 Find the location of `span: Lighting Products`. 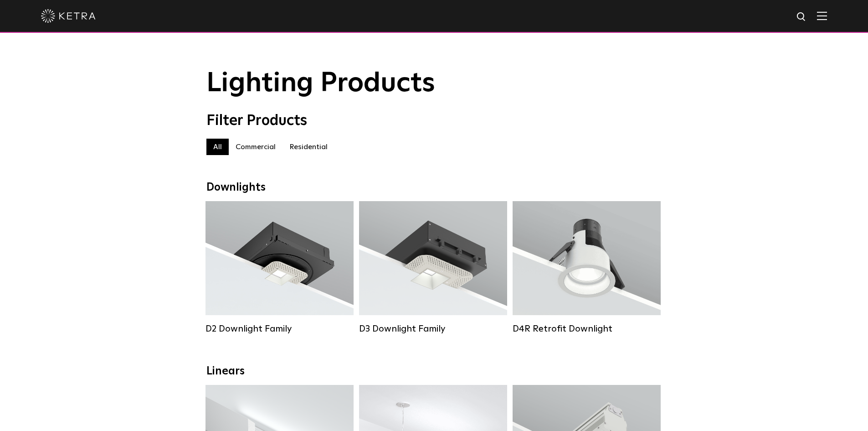

span: Lighting Products is located at coordinates (321, 84).